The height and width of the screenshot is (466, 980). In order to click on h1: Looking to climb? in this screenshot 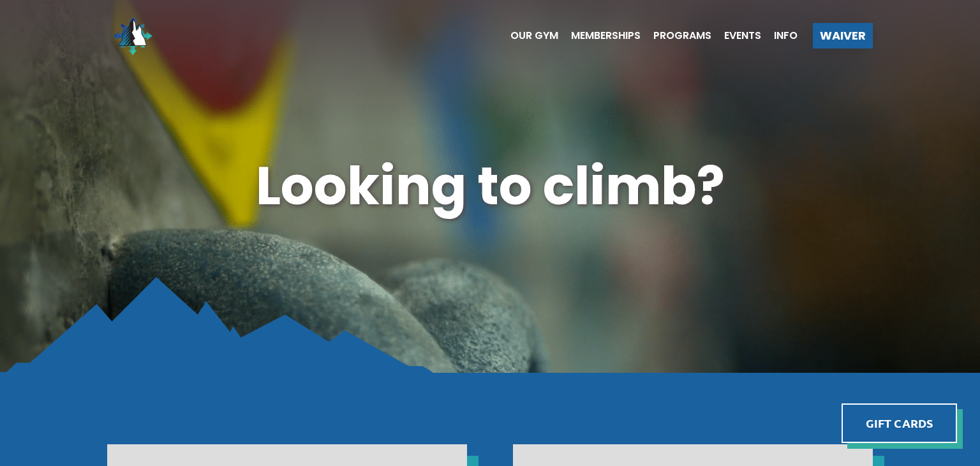, I will do `click(490, 186)`.